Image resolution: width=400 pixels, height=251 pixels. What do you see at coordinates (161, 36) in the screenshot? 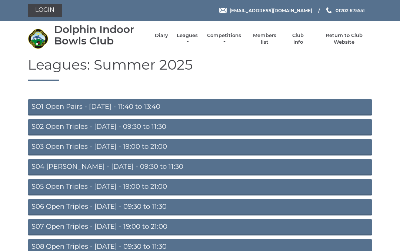
I see `a: Diary` at bounding box center [161, 36].